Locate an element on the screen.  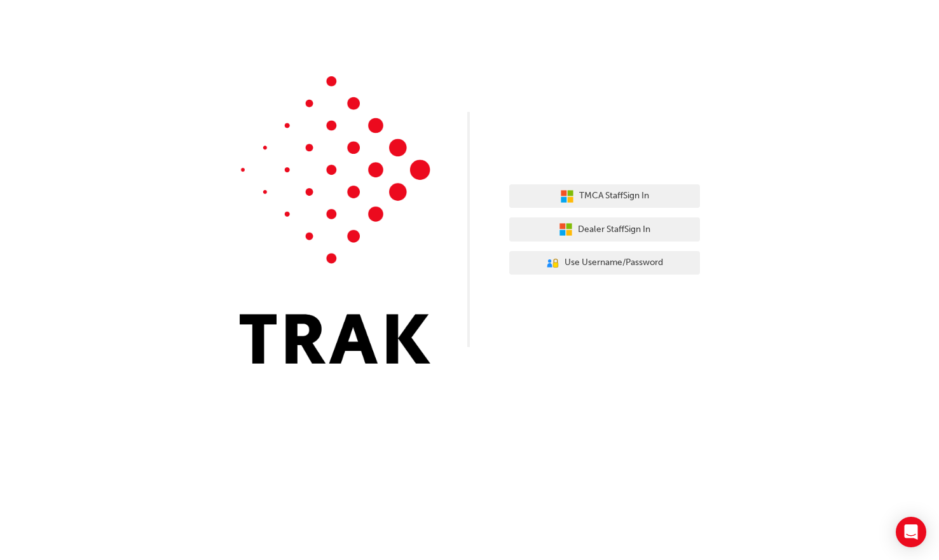
span: Use Username/Password is located at coordinates (613, 262).